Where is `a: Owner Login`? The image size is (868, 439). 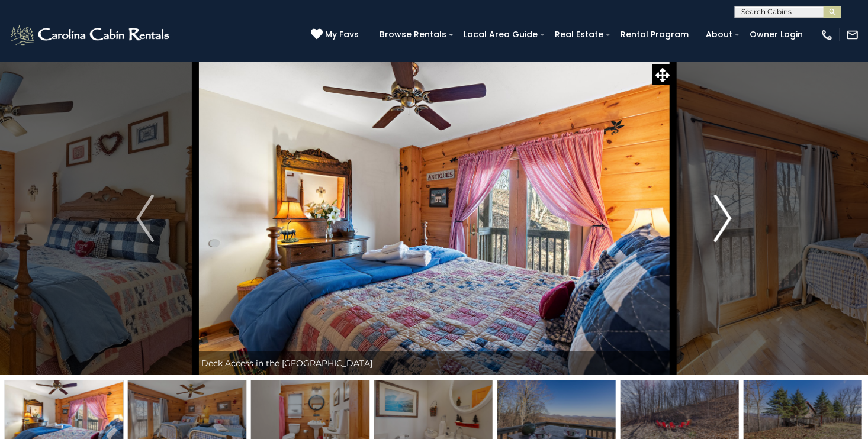
a: Owner Login is located at coordinates (776, 34).